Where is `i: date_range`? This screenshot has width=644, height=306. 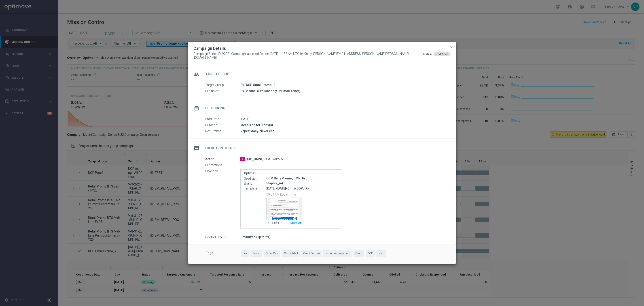
i: date_range is located at coordinates (196, 108).